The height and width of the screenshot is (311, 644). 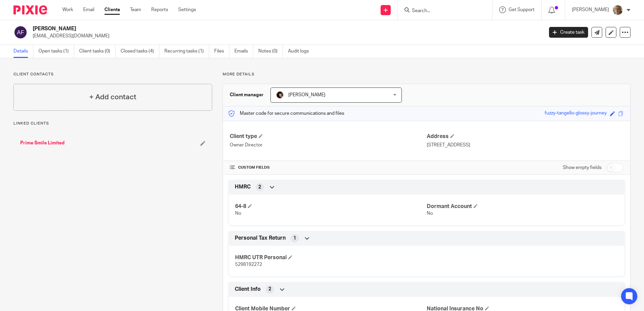 What do you see at coordinates (243, 187) in the screenshot?
I see `span: HMRC` at bounding box center [243, 187].